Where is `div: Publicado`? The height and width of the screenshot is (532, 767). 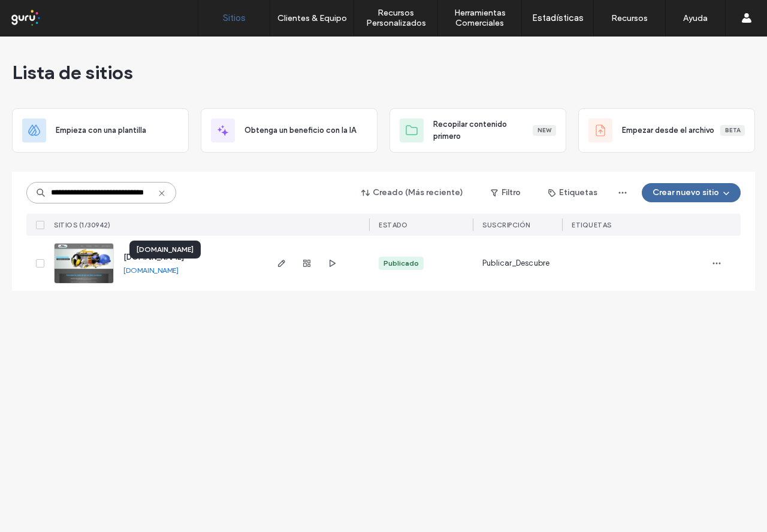 div: Publicado is located at coordinates (401, 263).